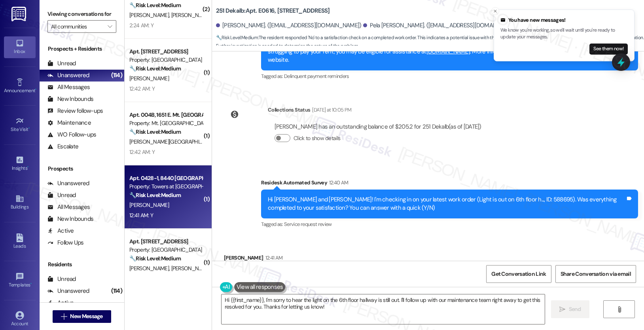 This screenshot has height=330, width=644. Describe the element at coordinates (69, 122) in the screenshot. I see `div: Maintenance` at that location.